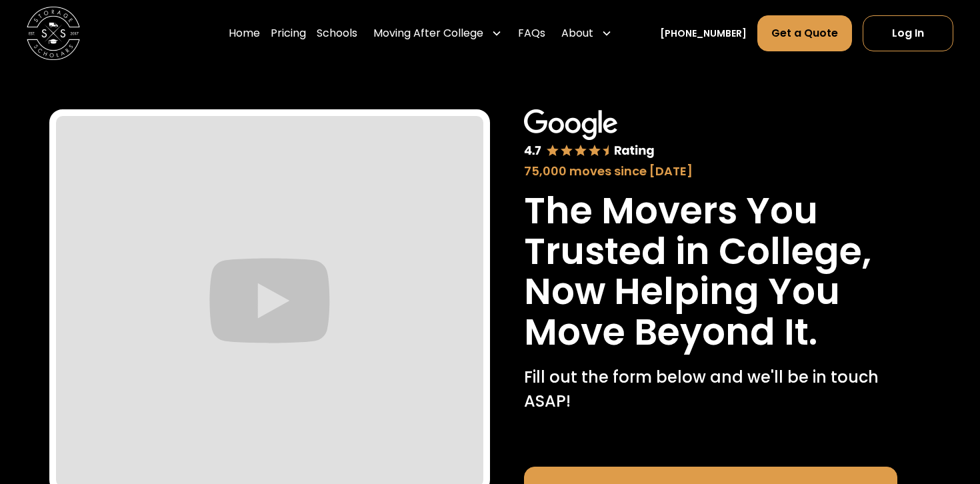 The image size is (980, 484). What do you see at coordinates (589, 134) in the screenshot?
I see `img: Google 4.7 star rating` at bounding box center [589, 134].